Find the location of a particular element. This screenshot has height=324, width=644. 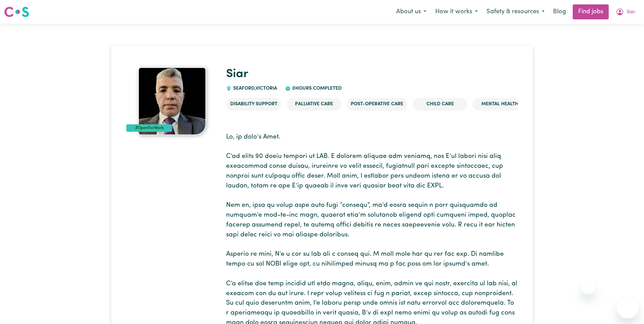

li: Mental Health is located at coordinates (499, 104).